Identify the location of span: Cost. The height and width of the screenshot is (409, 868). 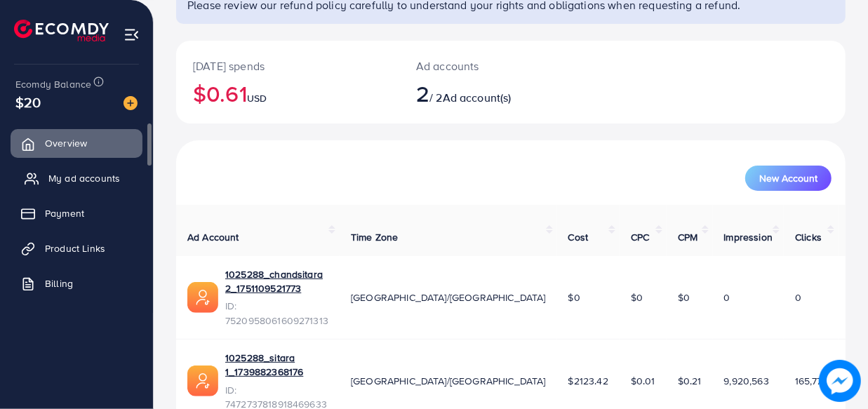
(578, 237).